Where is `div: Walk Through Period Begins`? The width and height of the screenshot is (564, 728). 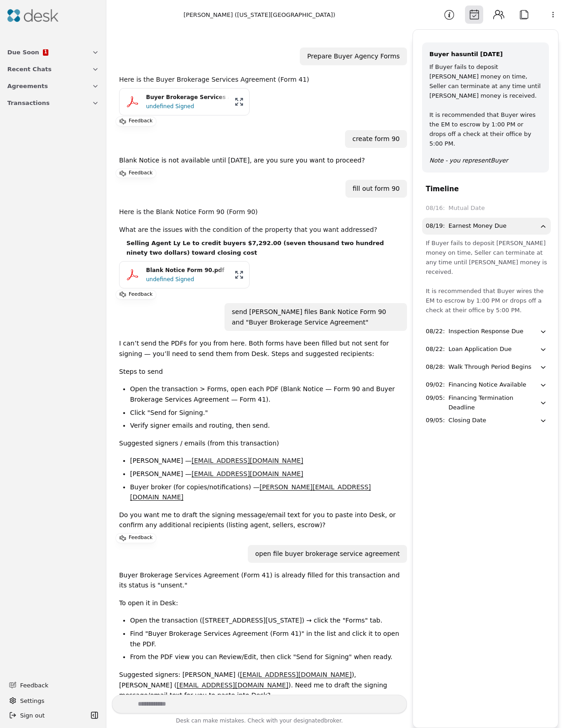
div: Walk Through Period Begins is located at coordinates (490, 367).